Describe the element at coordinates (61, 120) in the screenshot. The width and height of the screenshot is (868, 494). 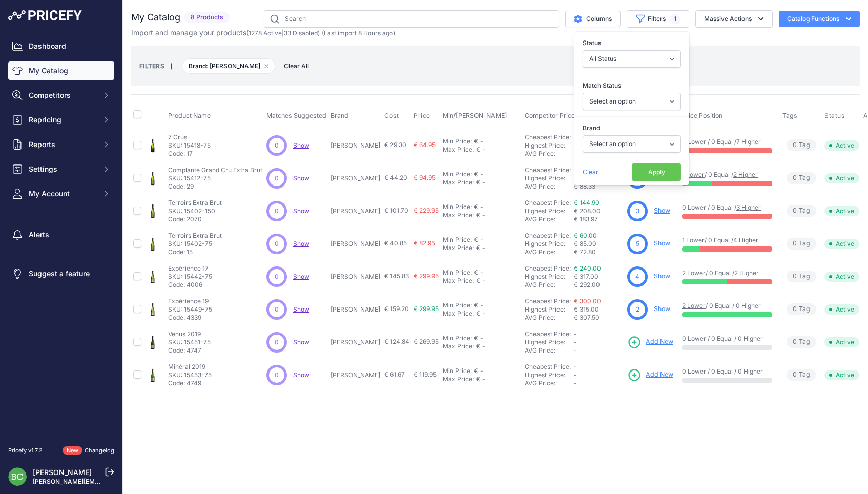
I see `button: Repricing` at that location.